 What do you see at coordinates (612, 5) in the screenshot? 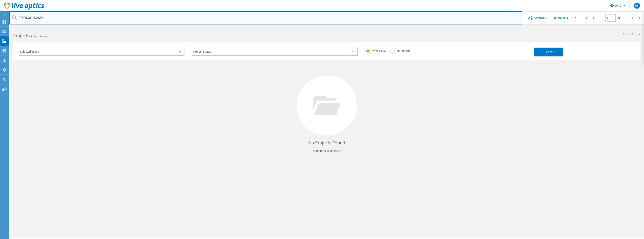
I see `svg: \n` at bounding box center [612, 5].